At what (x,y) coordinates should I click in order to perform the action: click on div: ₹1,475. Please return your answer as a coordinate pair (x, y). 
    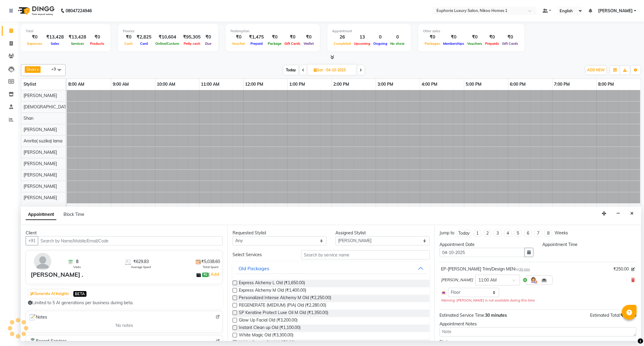
    Looking at the image, I should click on (256, 37).